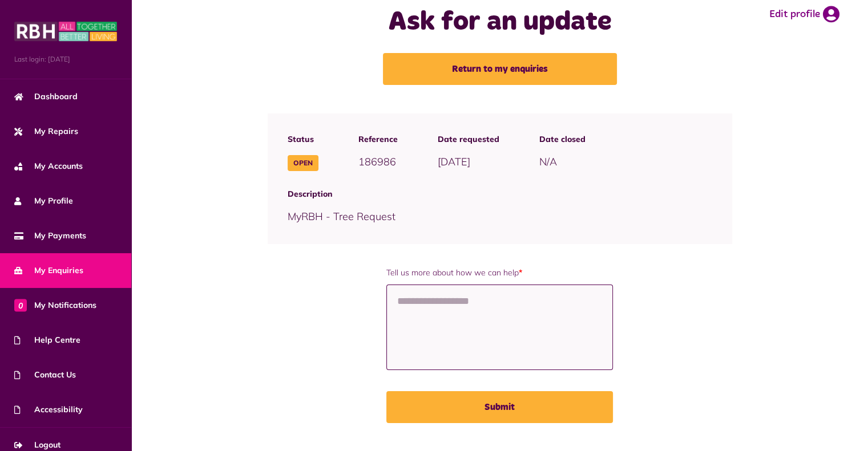 This screenshot has width=868, height=451. What do you see at coordinates (50, 235) in the screenshot?
I see `span: My Payments` at bounding box center [50, 235].